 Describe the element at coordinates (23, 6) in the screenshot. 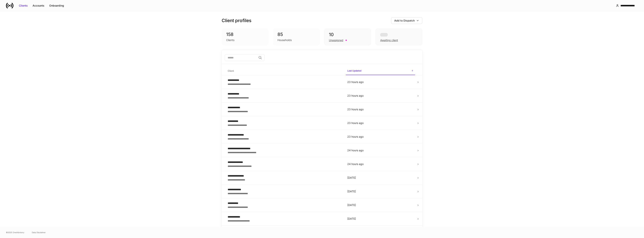

I see `button: Clients` at that location.